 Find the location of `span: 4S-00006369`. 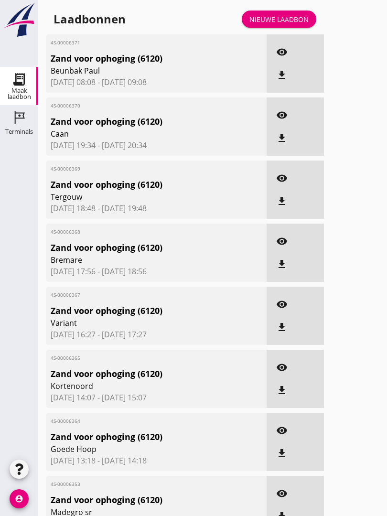

span: 4S-00006369 is located at coordinates (139, 169).